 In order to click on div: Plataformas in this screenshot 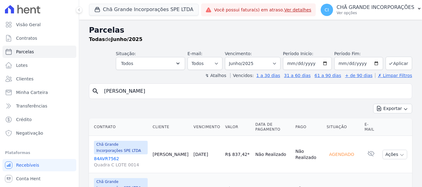, I will do `click(39, 153)`.